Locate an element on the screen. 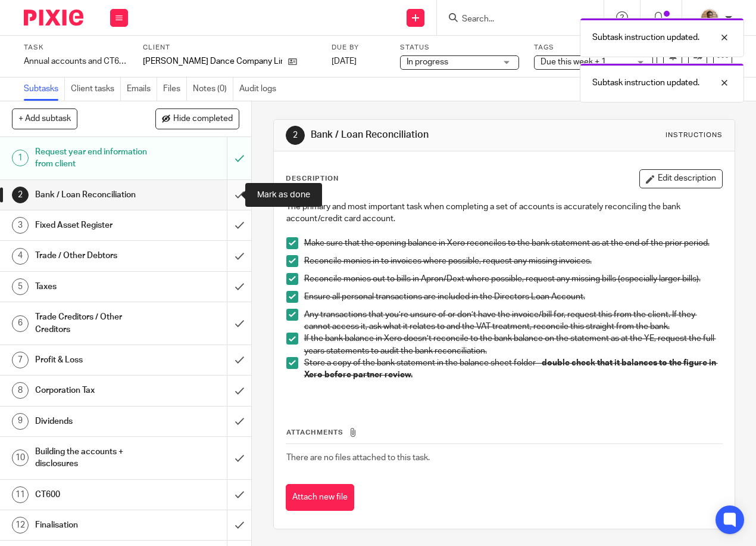  a: Subtasks is located at coordinates (44, 89).